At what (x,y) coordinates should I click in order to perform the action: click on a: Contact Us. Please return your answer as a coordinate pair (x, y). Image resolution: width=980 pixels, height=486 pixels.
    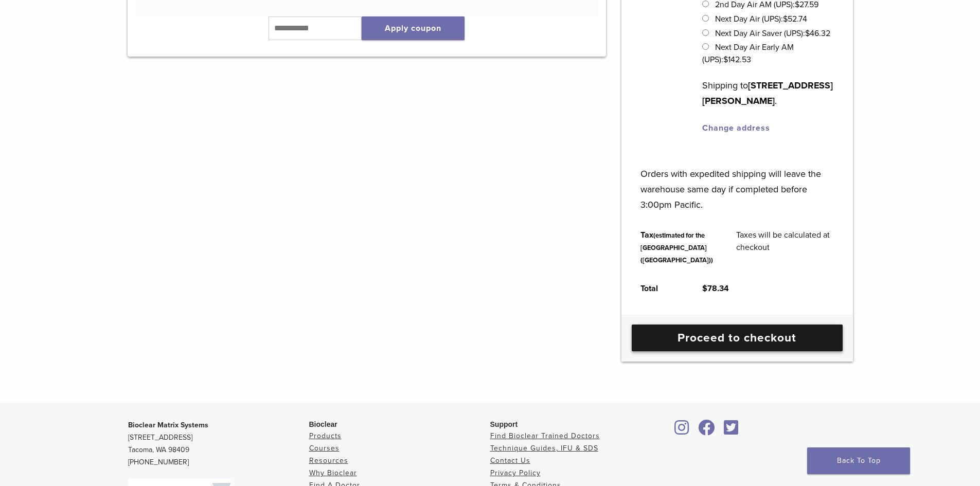
    Looking at the image, I should click on (510, 460).